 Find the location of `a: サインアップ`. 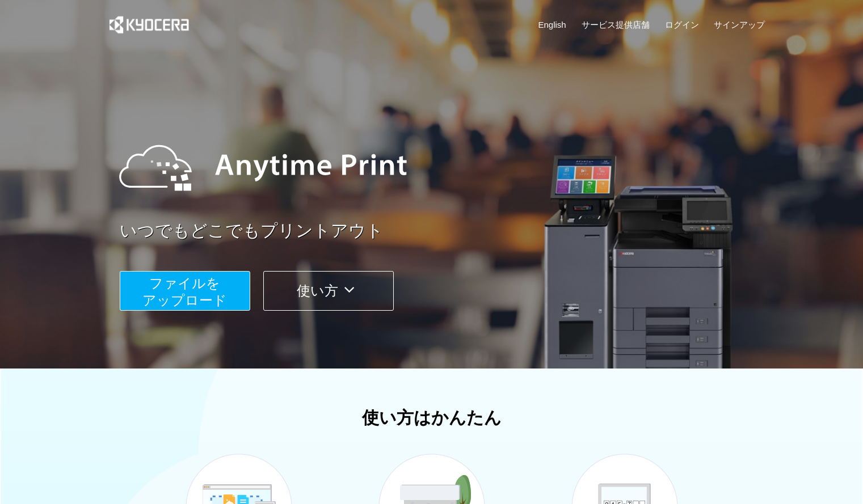

a: サインアップ is located at coordinates (739, 25).